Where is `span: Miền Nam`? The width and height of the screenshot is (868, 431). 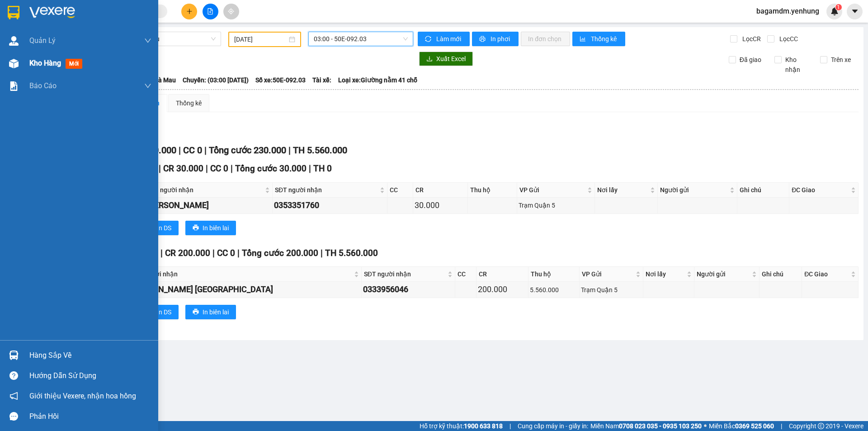 span: Miền Nam is located at coordinates (646, 426).